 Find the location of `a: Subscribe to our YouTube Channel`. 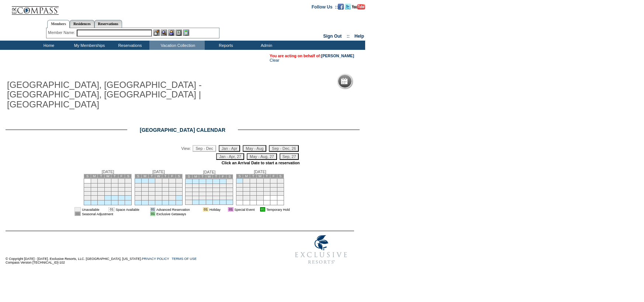

a: Subscribe to our YouTube Channel is located at coordinates (358, 6).